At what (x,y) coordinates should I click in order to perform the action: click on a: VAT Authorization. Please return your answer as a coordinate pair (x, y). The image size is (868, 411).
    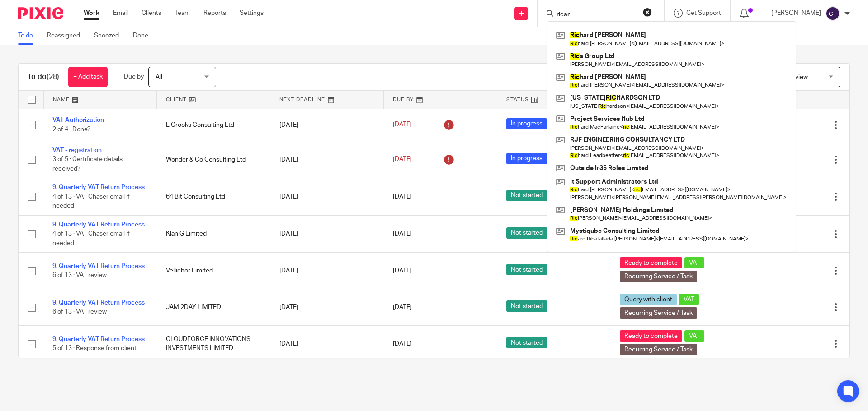
    Looking at the image, I should click on (78, 120).